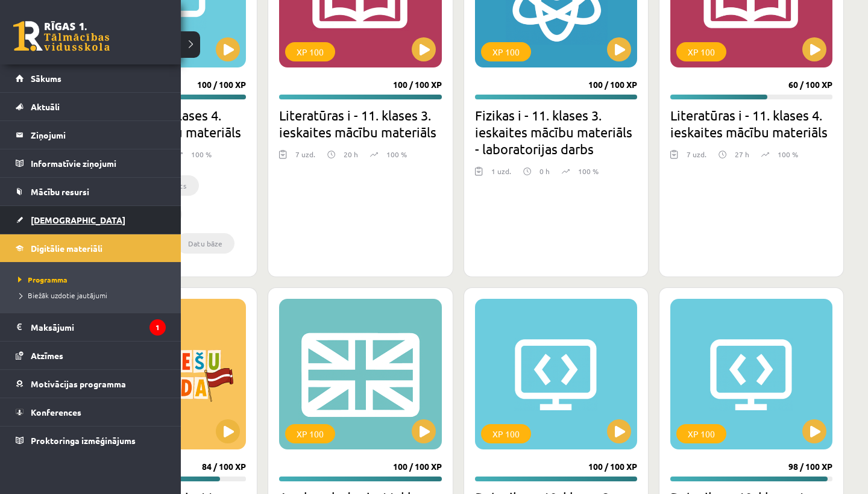  What do you see at coordinates (90, 412) in the screenshot?
I see `a: Konferences` at bounding box center [90, 412].